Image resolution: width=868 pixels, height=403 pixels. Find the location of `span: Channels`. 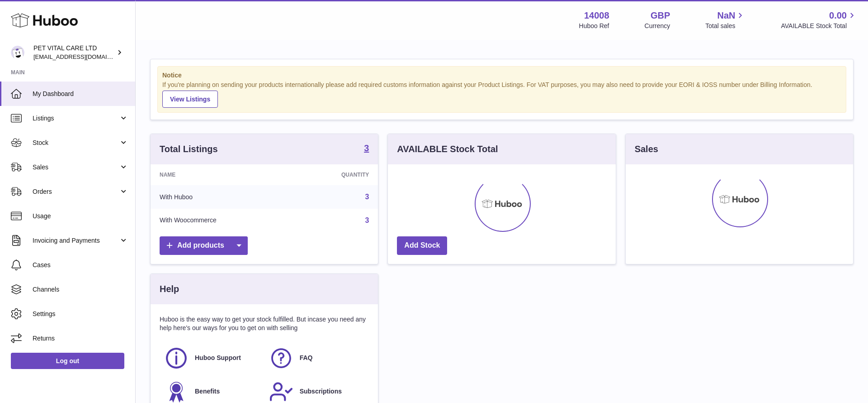

span: Channels is located at coordinates (81, 289).